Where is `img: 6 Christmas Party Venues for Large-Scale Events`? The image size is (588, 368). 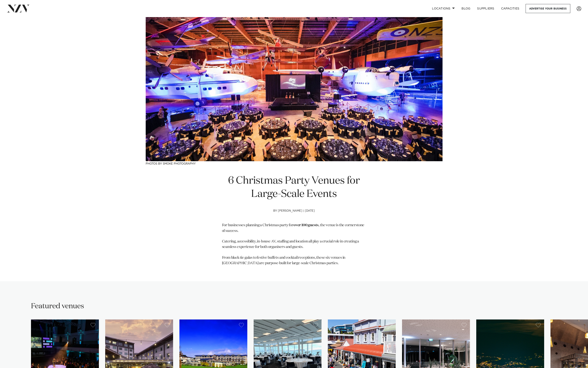
img: 6 Christmas Party Venues for Large-Scale Events is located at coordinates (294, 89).